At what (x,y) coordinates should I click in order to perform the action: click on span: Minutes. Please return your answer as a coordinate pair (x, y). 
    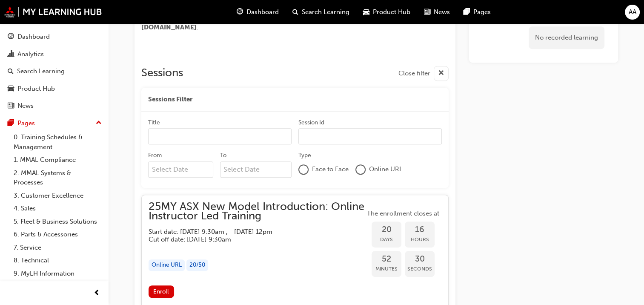
    Looking at the image, I should click on (387, 268).